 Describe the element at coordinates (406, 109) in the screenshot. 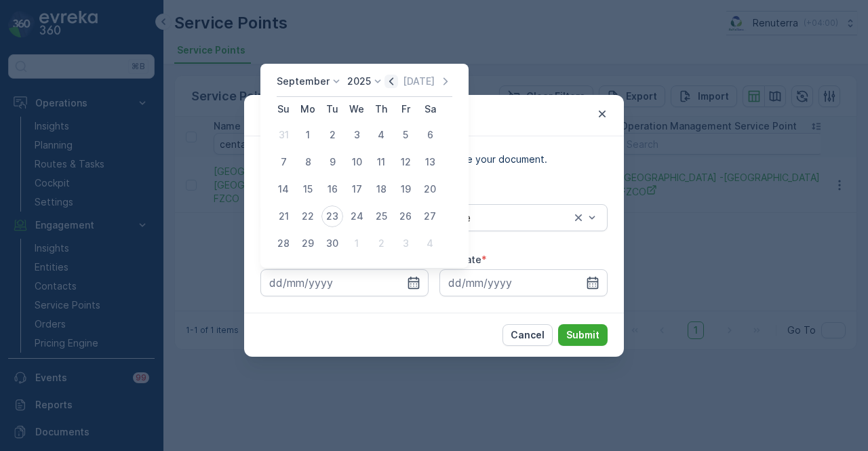

I see `th: Friday` at that location.